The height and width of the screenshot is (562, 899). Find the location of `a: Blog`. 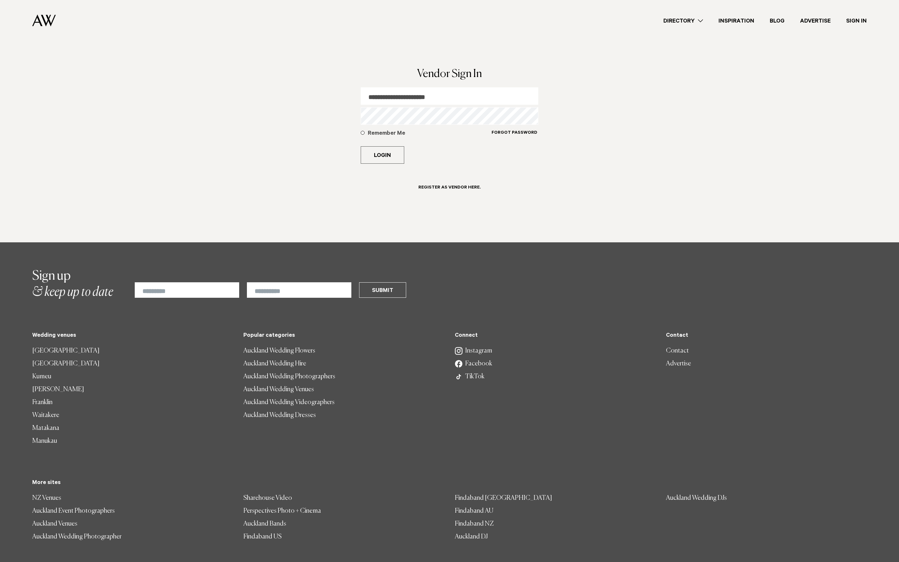

a: Blog is located at coordinates (777, 21).